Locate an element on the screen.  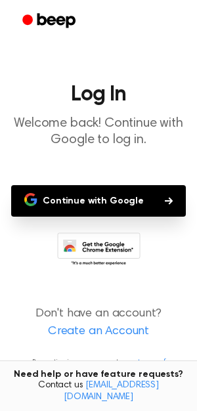
p: By continuing, you agree to our and , and you opt in to receive emails from us. is located at coordinates (98, 374).